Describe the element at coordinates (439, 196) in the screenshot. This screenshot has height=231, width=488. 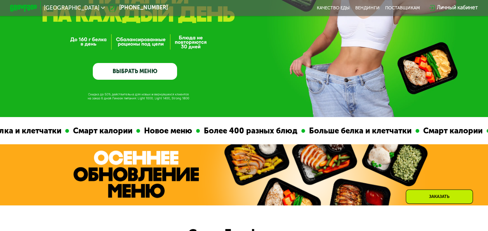
I see `div: Заказать` at that location.